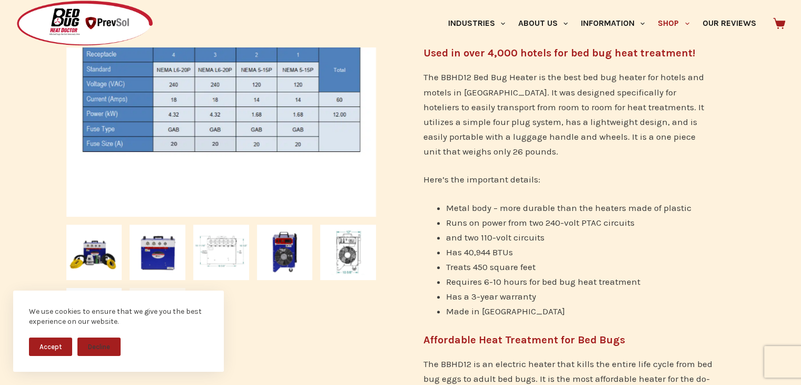  I want to click on b: Affordable Heat Treatment for Bed Bugs, so click(524, 339).